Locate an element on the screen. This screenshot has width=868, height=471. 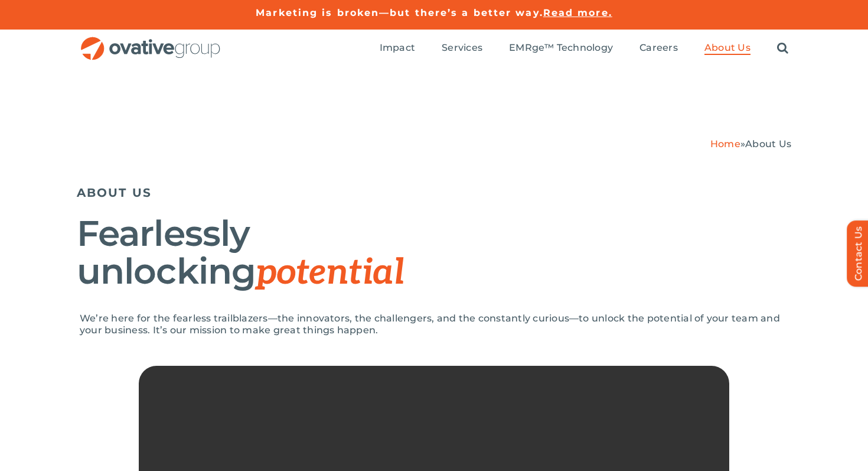
span: Careers is located at coordinates (658, 48).